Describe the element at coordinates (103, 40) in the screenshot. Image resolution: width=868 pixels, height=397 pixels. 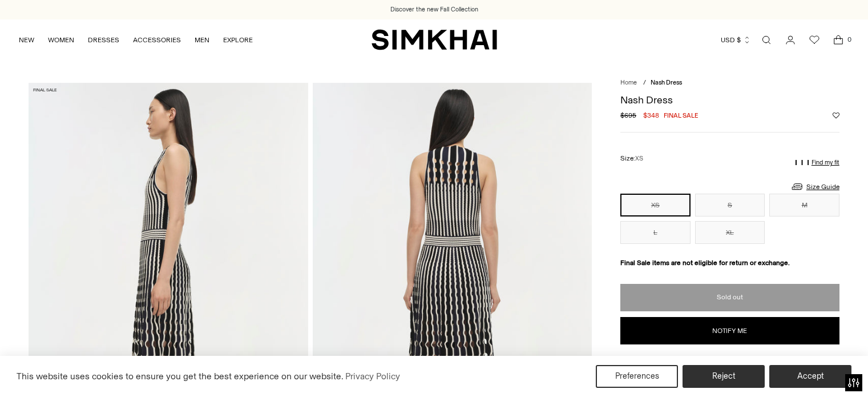
I see `a: DRESSES` at that location.